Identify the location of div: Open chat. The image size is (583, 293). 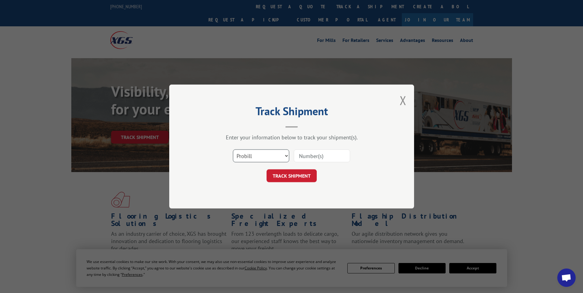
(567, 278).